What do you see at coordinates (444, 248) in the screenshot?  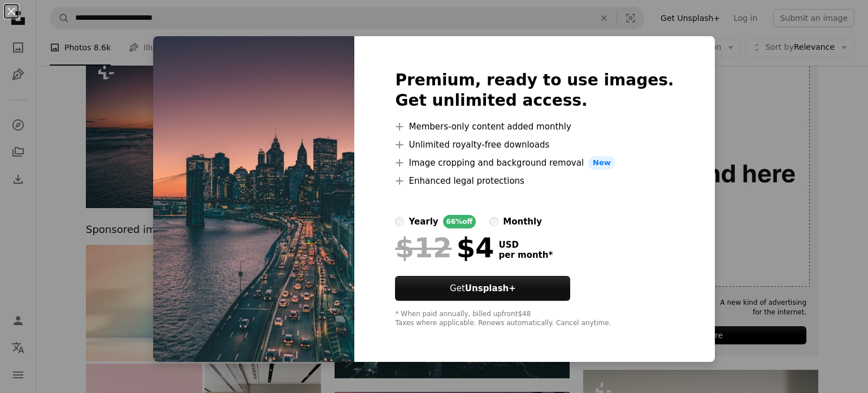 I see `div: $4` at bounding box center [444, 248].